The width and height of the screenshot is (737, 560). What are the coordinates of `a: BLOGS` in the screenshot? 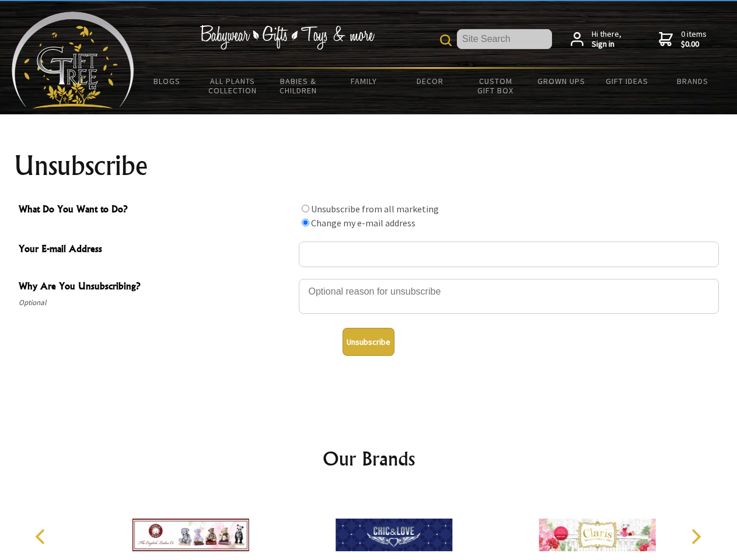 It's located at (167, 81).